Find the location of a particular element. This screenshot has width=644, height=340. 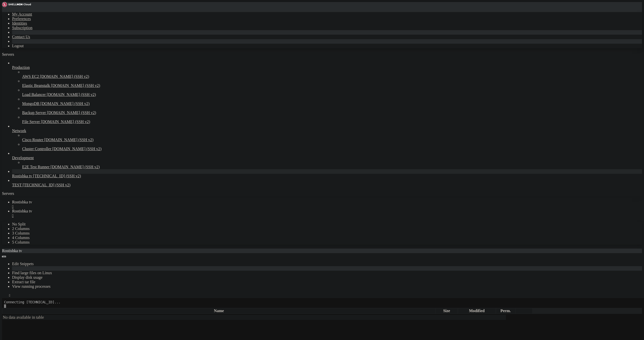

a: Development is located at coordinates (327, 158).